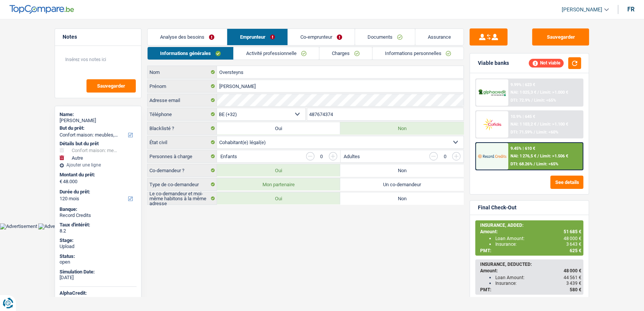 The image size is (644, 311). What do you see at coordinates (521, 164) in the screenshot?
I see `span: DTI: 68.26%` at bounding box center [521, 164].